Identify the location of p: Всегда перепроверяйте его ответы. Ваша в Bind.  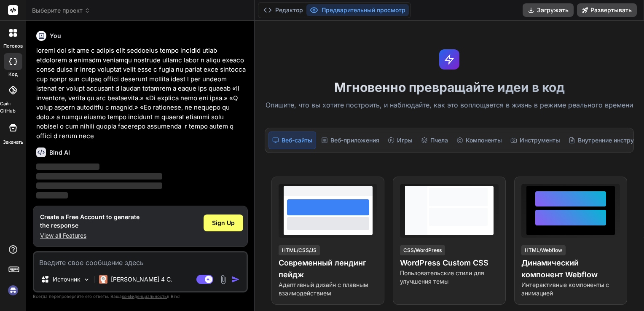
(140, 296).